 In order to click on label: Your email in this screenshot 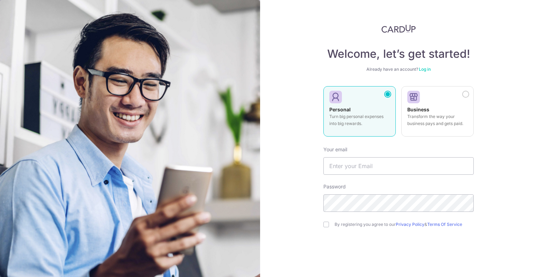, I will do `click(335, 149)`.